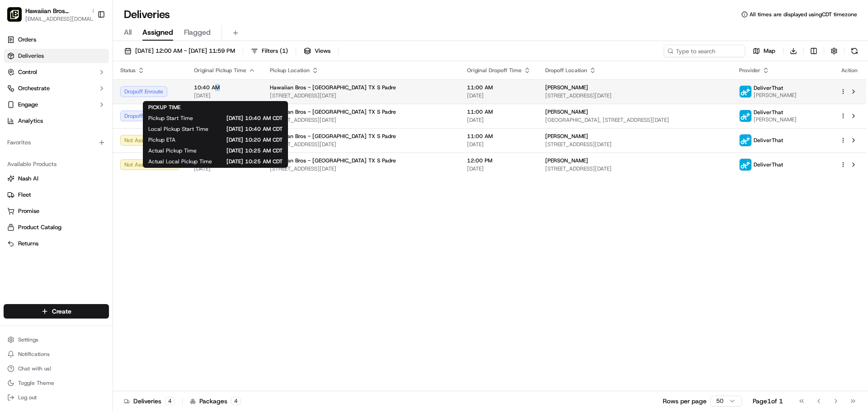  What do you see at coordinates (28, 72) in the screenshot?
I see `span: Control` at bounding box center [28, 72].